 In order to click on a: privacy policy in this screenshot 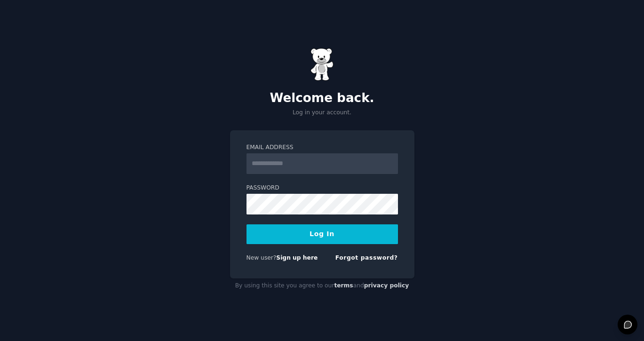, I will do `click(387, 285)`.